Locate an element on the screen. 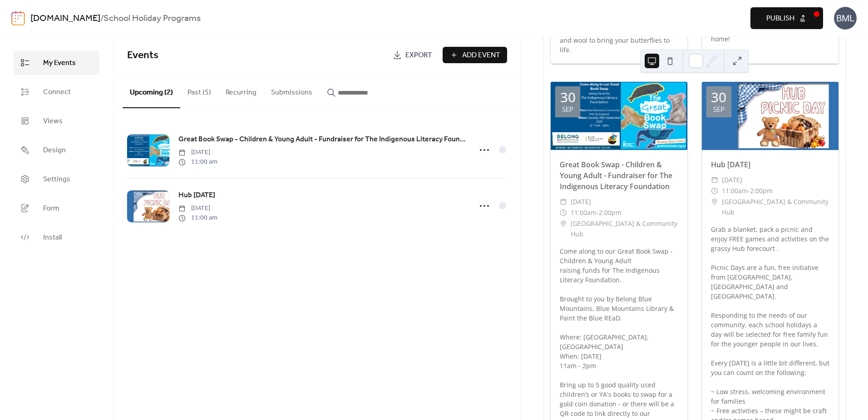 The image size is (868, 420). span: Add Event is located at coordinates (481, 56).